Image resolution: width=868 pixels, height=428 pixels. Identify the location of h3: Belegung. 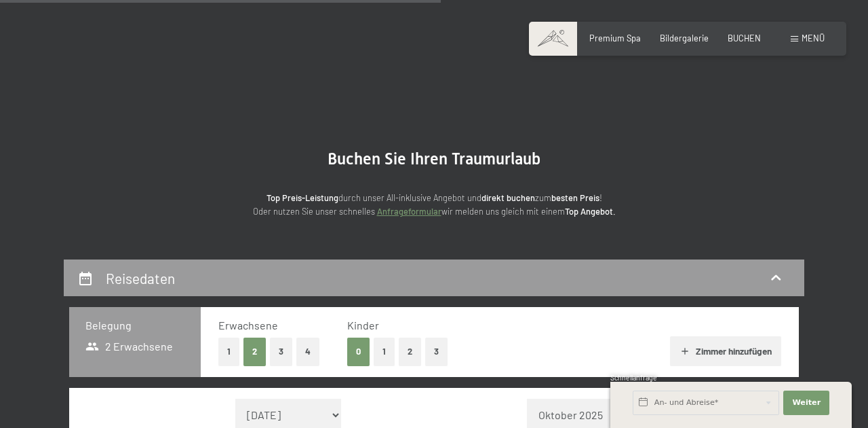
(135, 326).